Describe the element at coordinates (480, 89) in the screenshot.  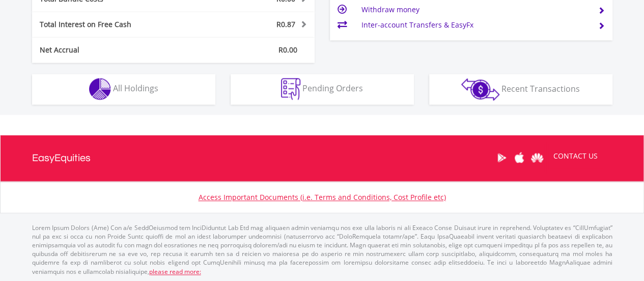
I see `img: transactions-zar-wht.png` at that location.